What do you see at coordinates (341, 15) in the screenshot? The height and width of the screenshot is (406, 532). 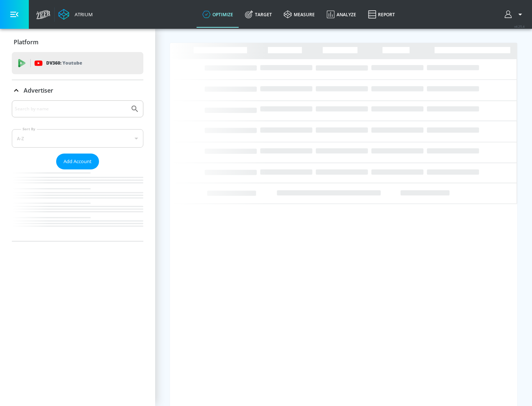 I see `a: Analyze` at bounding box center [341, 15].